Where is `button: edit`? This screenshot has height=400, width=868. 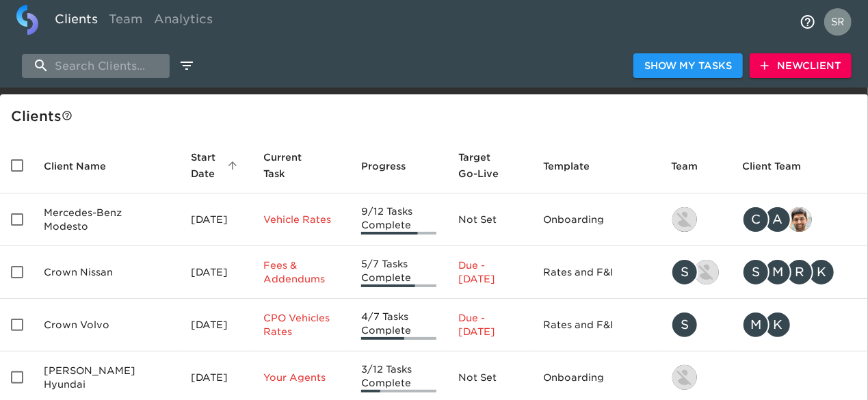 button: edit is located at coordinates (187, 65).